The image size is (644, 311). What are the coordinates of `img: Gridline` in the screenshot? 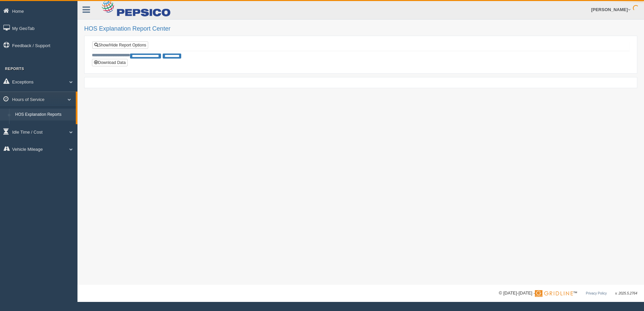 It's located at (553, 293).